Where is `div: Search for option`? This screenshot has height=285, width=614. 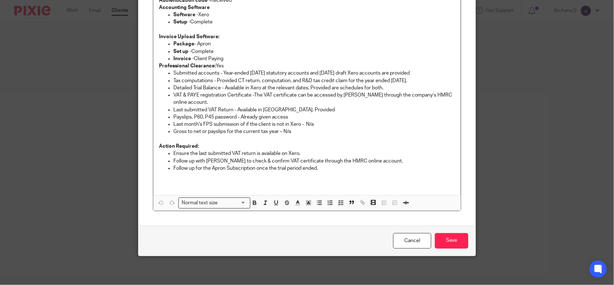
div: Search for option is located at coordinates (214, 203).